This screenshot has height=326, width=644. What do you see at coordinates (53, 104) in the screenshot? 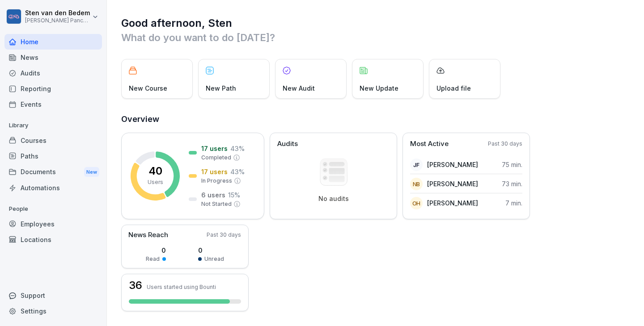
I see `div: Events` at bounding box center [53, 104].